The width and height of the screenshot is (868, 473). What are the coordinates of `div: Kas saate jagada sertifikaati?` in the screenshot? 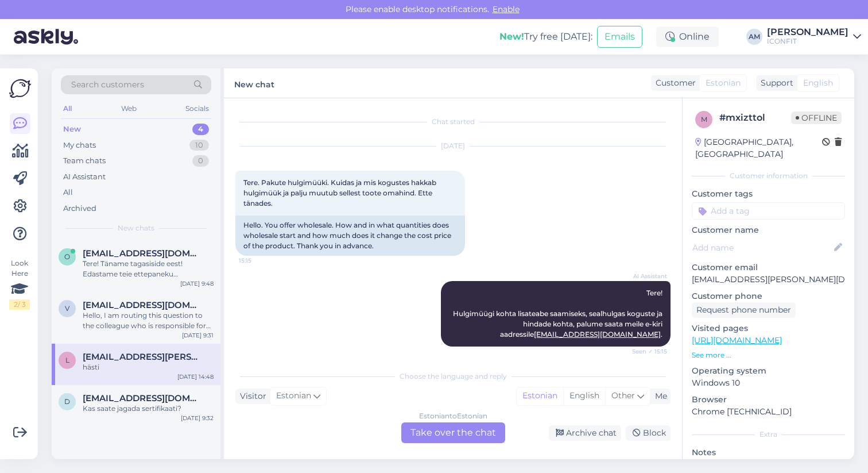 It's located at (148, 409).